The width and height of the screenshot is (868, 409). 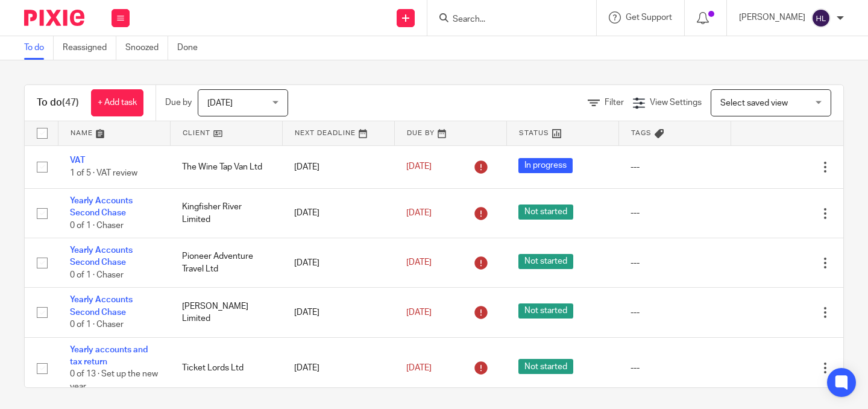 I want to click on a: VAT, so click(x=77, y=160).